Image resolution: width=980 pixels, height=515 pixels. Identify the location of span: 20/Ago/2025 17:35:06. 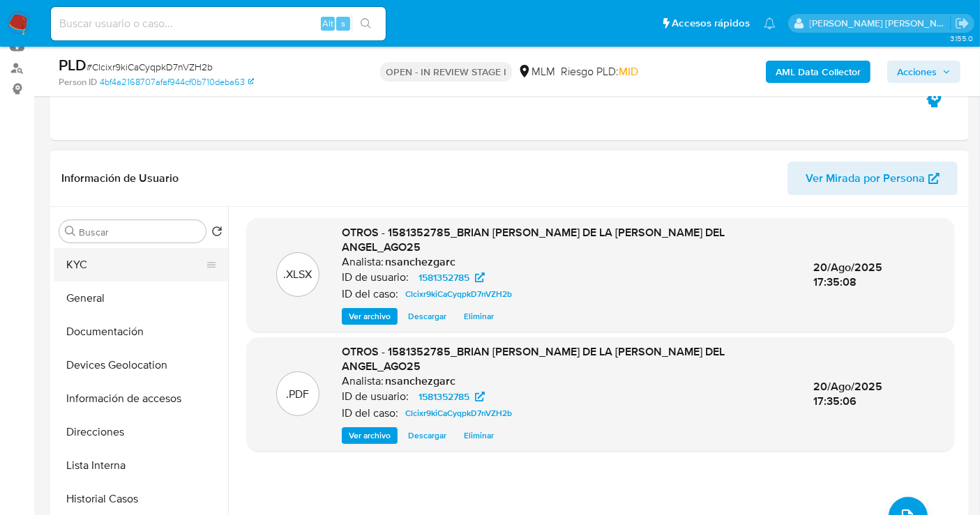
(847, 394).